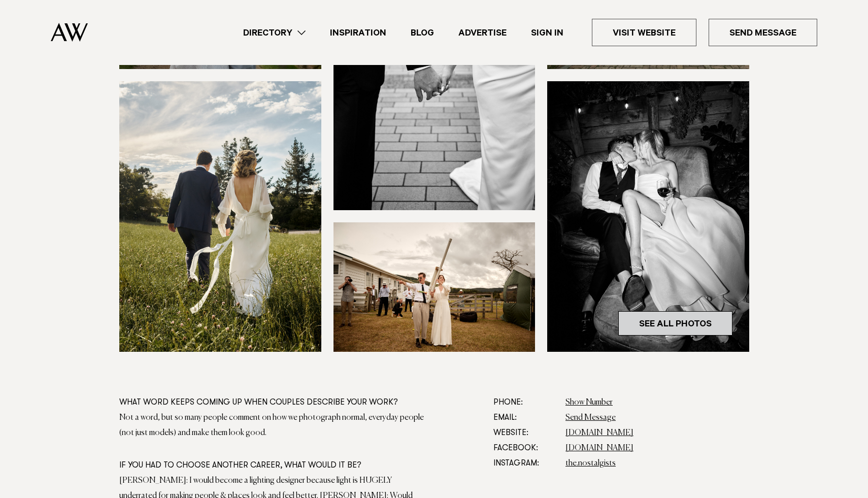 Image resolution: width=868 pixels, height=498 pixels. Describe the element at coordinates (482, 32) in the screenshot. I see `a: Advertise` at that location.